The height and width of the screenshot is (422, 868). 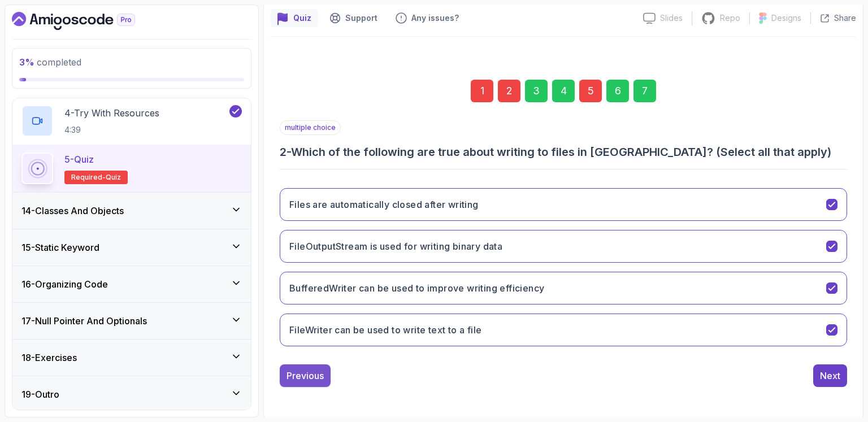 I want to click on button: Share, so click(x=833, y=18).